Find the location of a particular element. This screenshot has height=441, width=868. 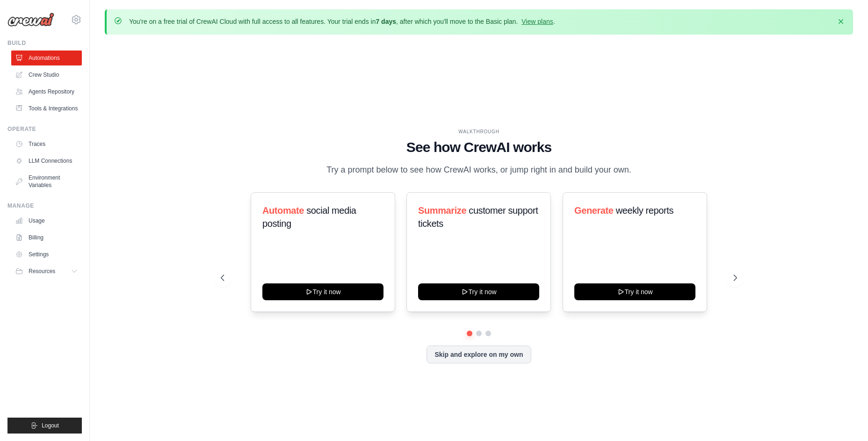

div: WALKTHROUGH is located at coordinates (479, 132).